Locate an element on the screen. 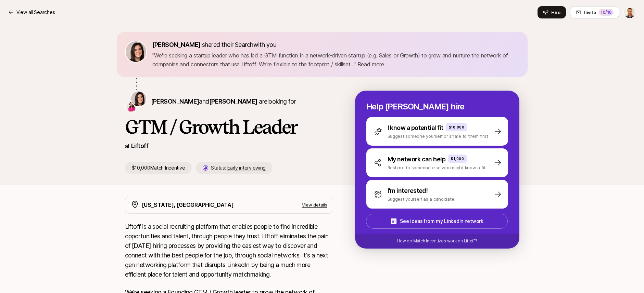 Image resolution: width=644 pixels, height=293 pixels. button: Craig Nestler is located at coordinates (630, 12).